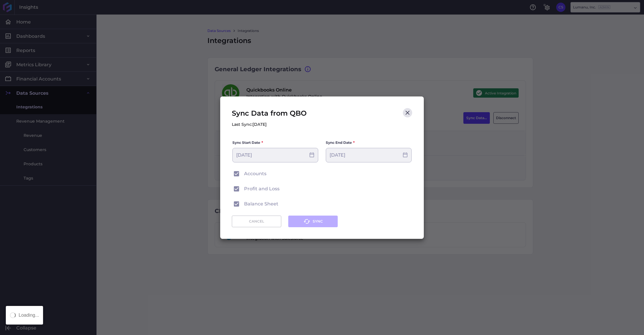 This screenshot has width=644, height=335. I want to click on span: Profit and Loss, so click(262, 189).